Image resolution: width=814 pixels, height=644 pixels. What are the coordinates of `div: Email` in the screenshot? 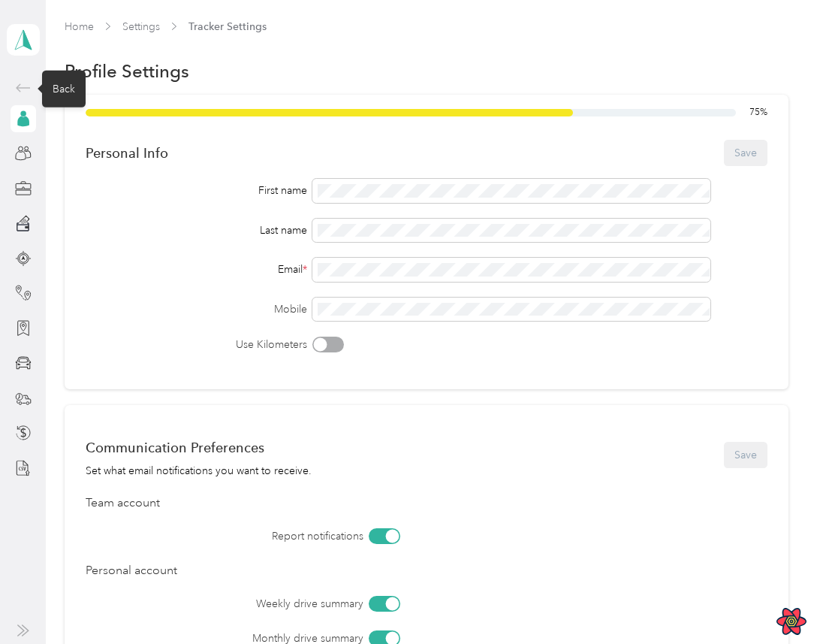 It's located at (197, 269).